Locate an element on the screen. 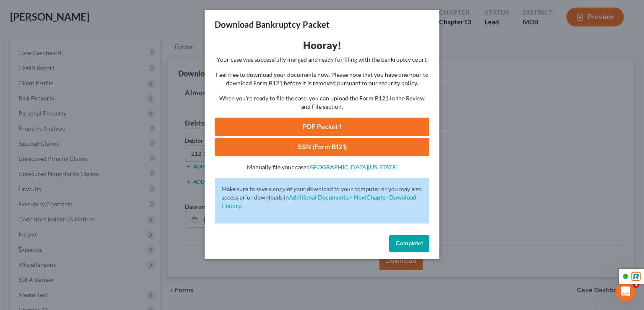 This screenshot has height=310, width=644. h3: Hooray! is located at coordinates (322, 45).